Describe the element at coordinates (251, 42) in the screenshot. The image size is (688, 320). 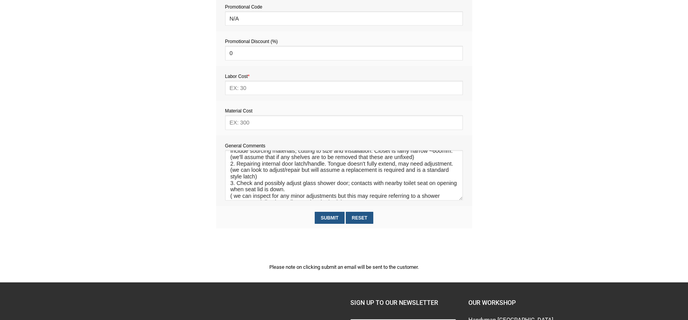
I see `span: Promotional Discount (%)` at that location.